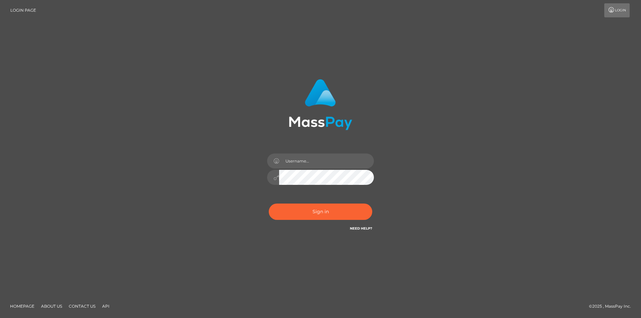 This screenshot has height=318, width=641. I want to click on div: © 2025 , MassPay Inc., so click(612, 307).